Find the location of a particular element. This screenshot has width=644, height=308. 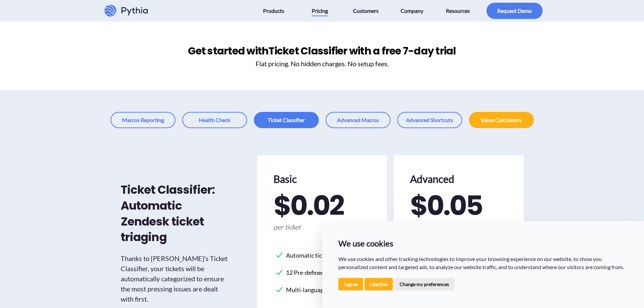

span: $ 0.05 is located at coordinates (446, 206).